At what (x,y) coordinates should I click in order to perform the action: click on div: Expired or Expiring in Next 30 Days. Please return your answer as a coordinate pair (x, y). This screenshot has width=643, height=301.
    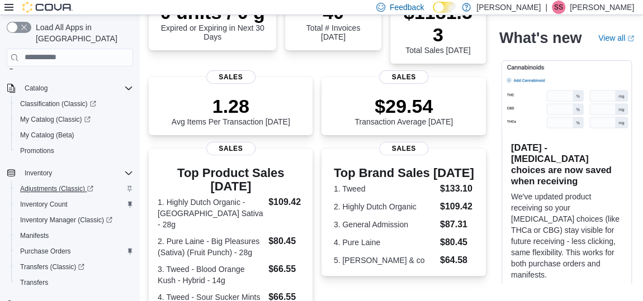
    Looking at the image, I should click on (212, 21).